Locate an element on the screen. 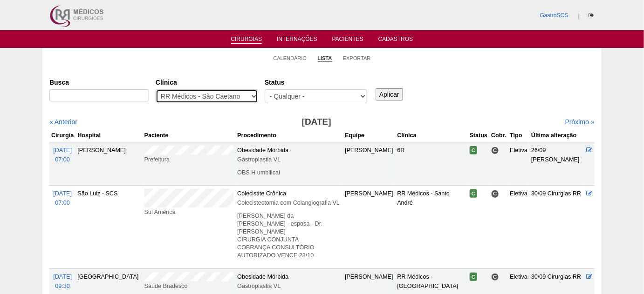 This screenshot has width=644, height=294. td: Colecistite Crônica is located at coordinates (289, 227).